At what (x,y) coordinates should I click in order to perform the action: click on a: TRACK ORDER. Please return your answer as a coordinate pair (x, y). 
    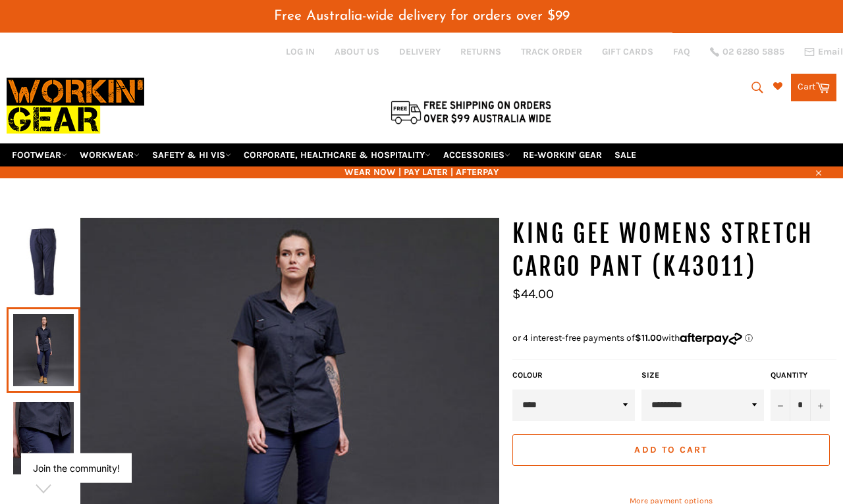
    Looking at the image, I should click on (551, 52).